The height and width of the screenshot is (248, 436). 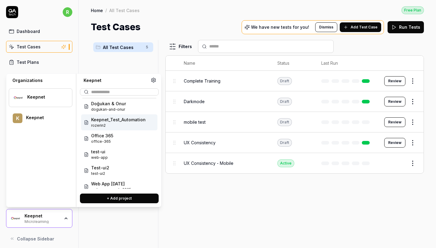 What do you see at coordinates (412, 10) in the screenshot?
I see `button: Free Plan` at bounding box center [412, 10].